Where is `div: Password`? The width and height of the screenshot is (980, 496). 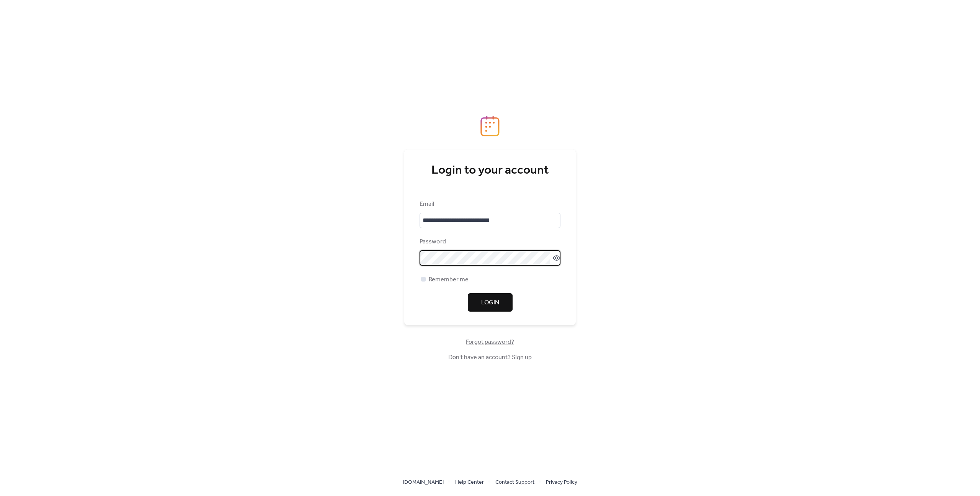
div: Password is located at coordinates (490, 242).